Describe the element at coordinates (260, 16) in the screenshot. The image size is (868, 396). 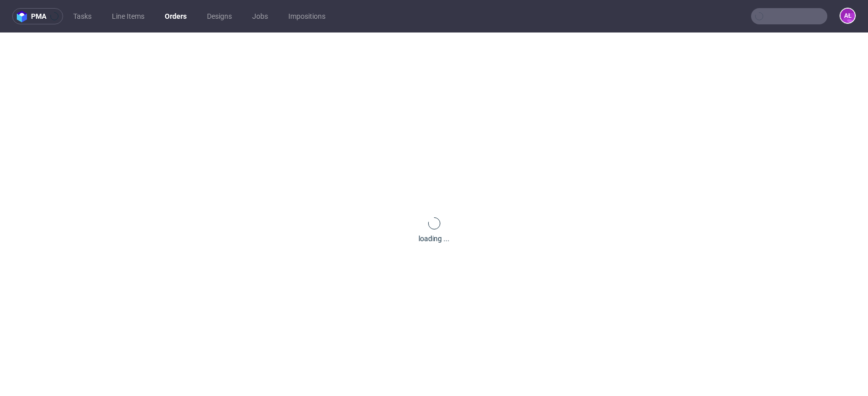
I see `a: Jobs` at that location.